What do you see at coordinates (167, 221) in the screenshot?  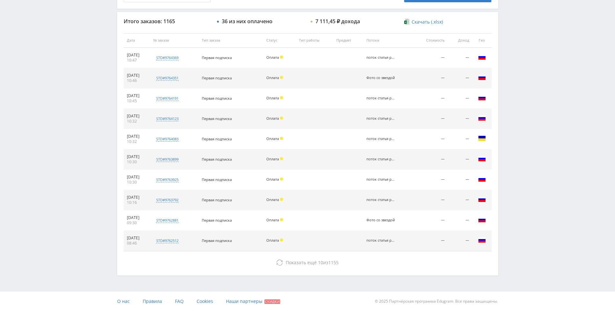 I see `div: std#9762881` at bounding box center [167, 221].